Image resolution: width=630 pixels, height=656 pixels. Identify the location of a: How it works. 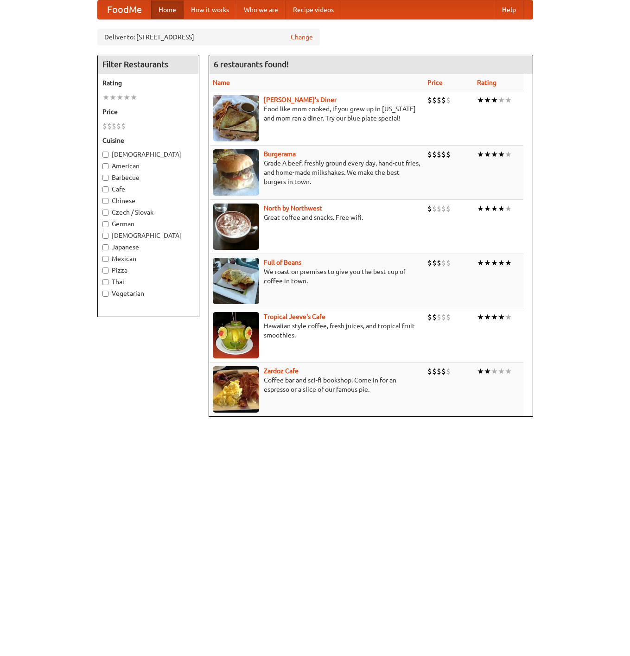
(210, 10).